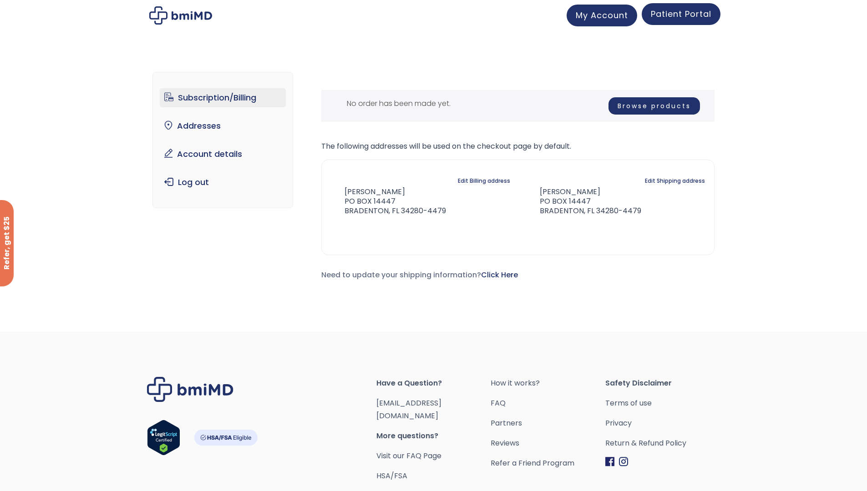  I want to click on a: How it works?, so click(548, 384).